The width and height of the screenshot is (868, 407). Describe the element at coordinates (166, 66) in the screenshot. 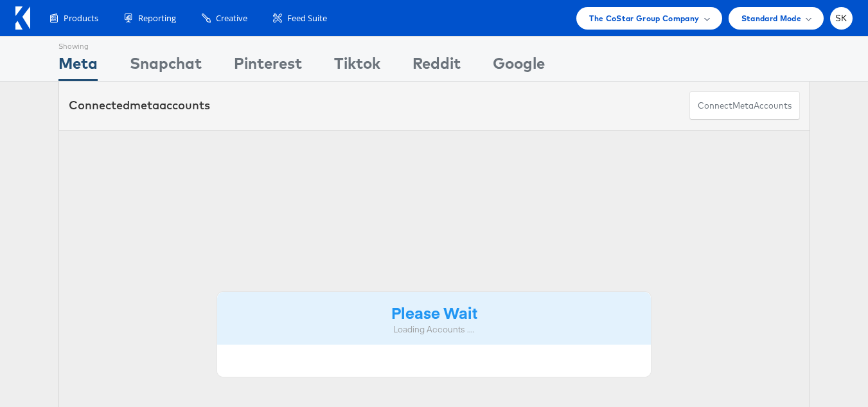

I see `div: Snapchat` at that location.